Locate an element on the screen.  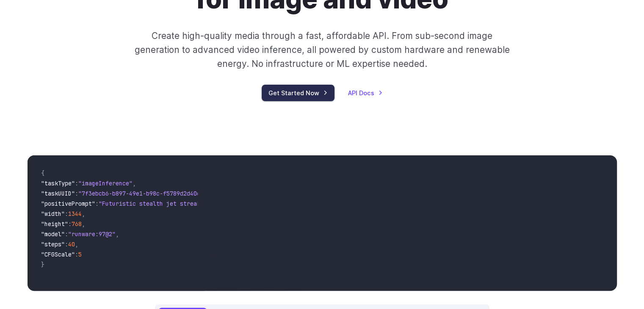
span: 1344 is located at coordinates (75, 214).